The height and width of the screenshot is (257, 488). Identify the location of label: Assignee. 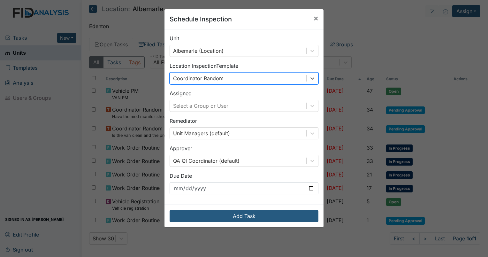
(180, 93).